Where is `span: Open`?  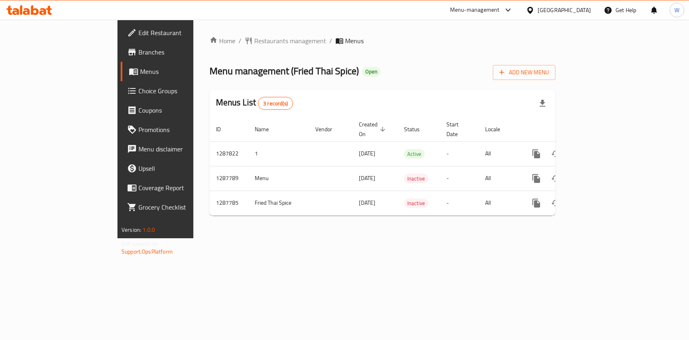
span: Open is located at coordinates (371, 71).